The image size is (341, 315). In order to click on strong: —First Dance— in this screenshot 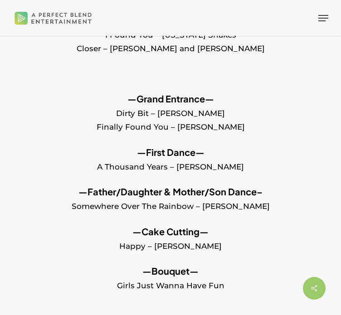, I will do `click(171, 152)`.